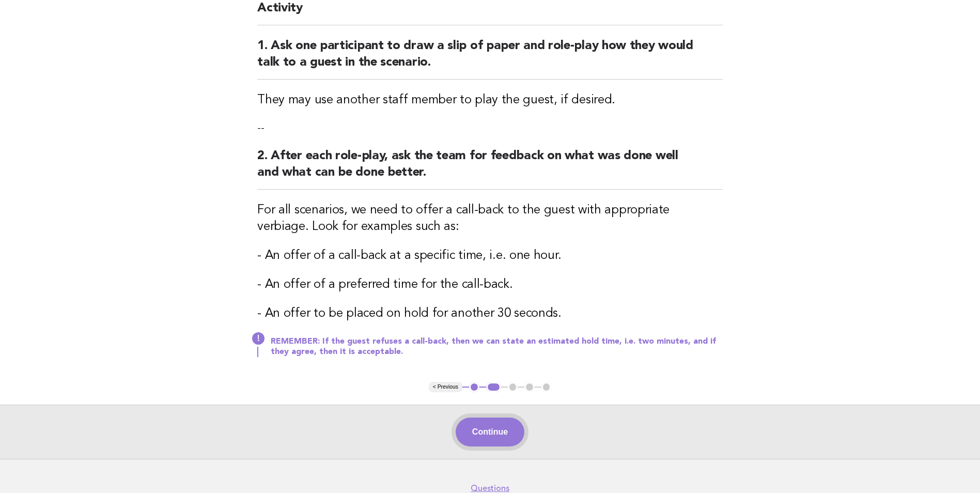  I want to click on h3: For all scenarios, we need to offer a call-back to the guest with appropriate verbiage. Look for ..., so click(490, 219).